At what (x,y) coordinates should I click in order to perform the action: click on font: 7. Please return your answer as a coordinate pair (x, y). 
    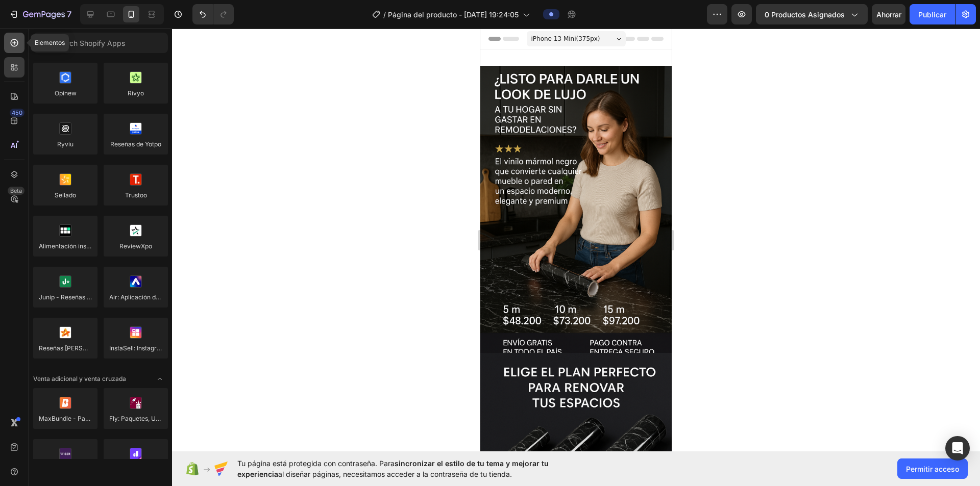
    Looking at the image, I should click on (69, 14).